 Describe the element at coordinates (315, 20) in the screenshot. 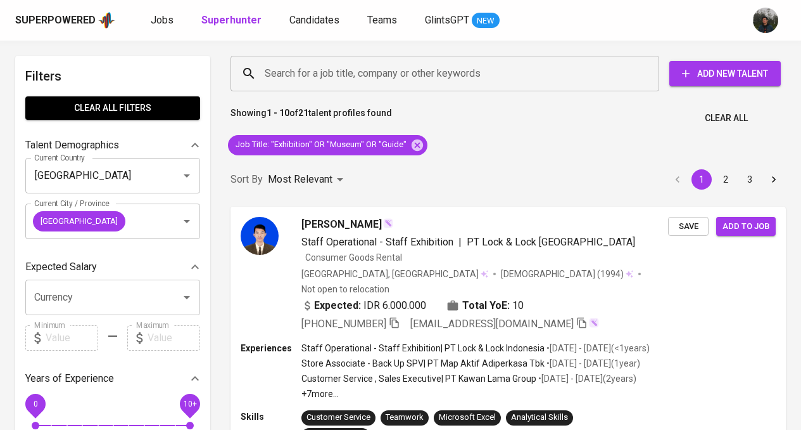

I see `a: Candidates` at that location.